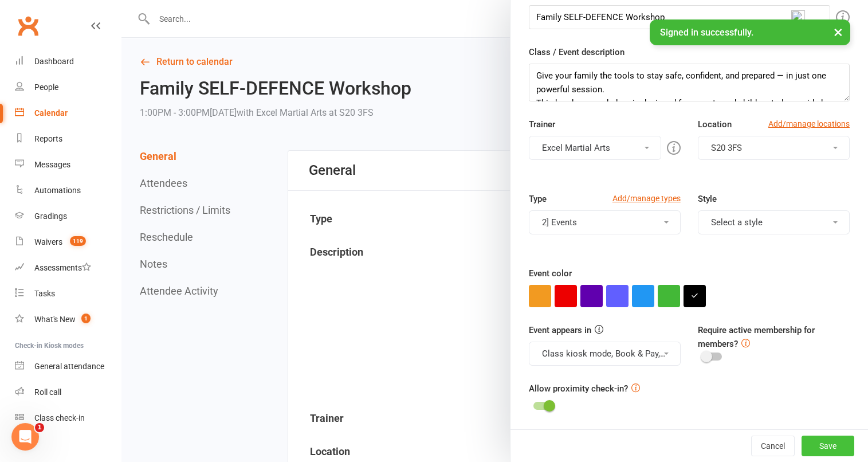  What do you see at coordinates (604, 353) in the screenshot?
I see `button: Class kiosk mode, Book & Pay, Roll call, Clubworx website calendar and Mobile app` at bounding box center [604, 353].